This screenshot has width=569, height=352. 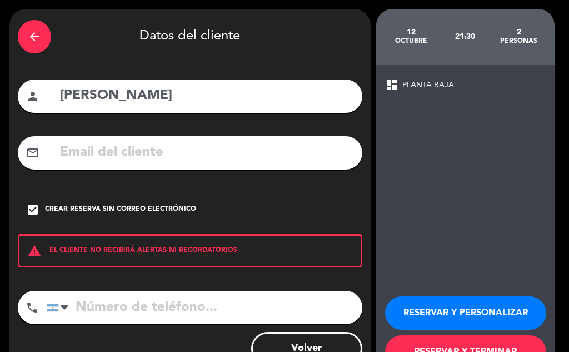 What do you see at coordinates (60, 307) in the screenshot?
I see `div: Argentina: +54` at bounding box center [60, 307].